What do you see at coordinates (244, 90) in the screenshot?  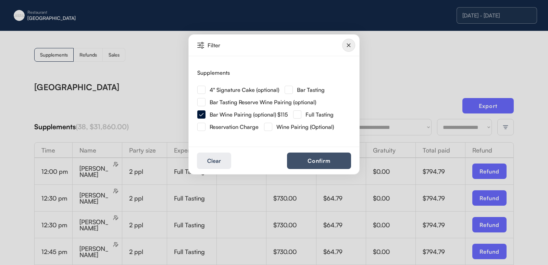 I see `div: 4" Signature Cake (optional)` at bounding box center [244, 90].